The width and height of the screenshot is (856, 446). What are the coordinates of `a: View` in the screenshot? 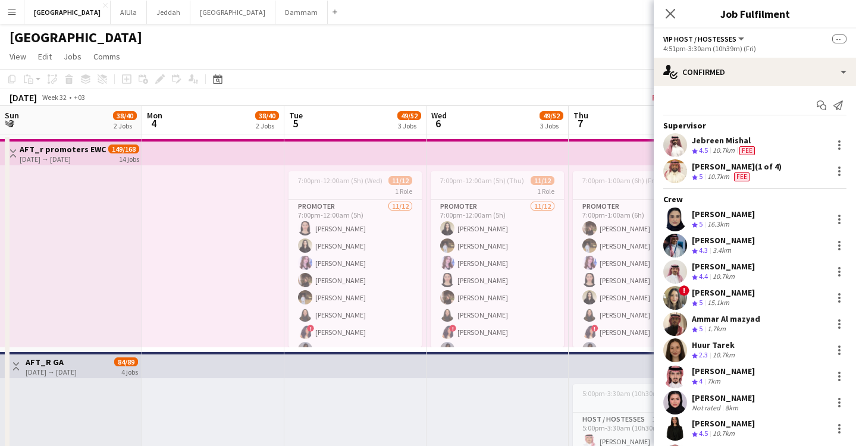 It's located at (18, 56).